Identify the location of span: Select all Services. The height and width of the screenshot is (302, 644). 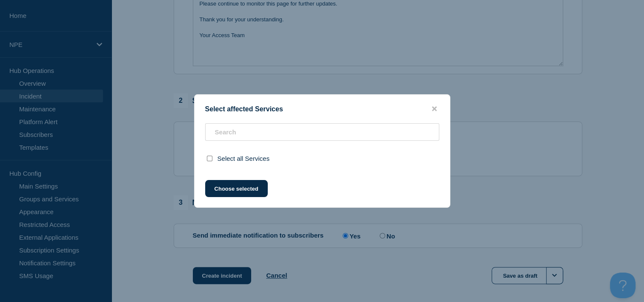
(244, 158).